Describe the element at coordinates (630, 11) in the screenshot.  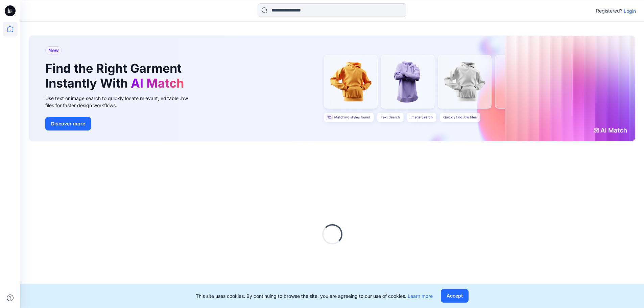
I see `p: Login` at that location.